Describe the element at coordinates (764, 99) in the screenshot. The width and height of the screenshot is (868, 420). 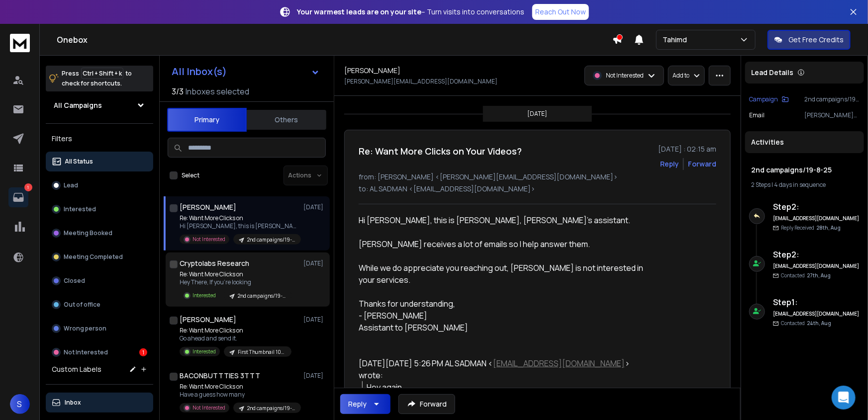
I see `p: Campaign` at that location.